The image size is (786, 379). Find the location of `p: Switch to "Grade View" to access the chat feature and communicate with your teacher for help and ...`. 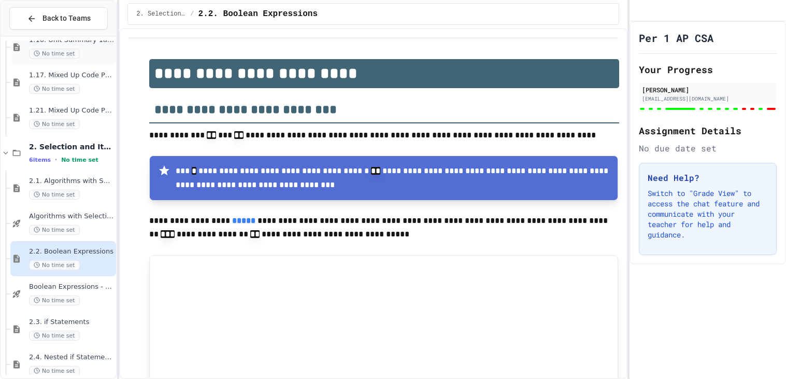

p: Switch to "Grade View" to access the chat feature and communicate with your teacher for help and ... is located at coordinates (707, 214).